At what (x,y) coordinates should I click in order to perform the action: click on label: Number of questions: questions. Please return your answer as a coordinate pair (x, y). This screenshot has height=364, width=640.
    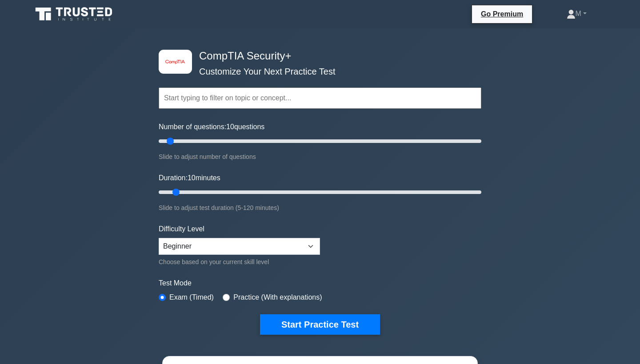
    Looking at the image, I should click on (211, 127).